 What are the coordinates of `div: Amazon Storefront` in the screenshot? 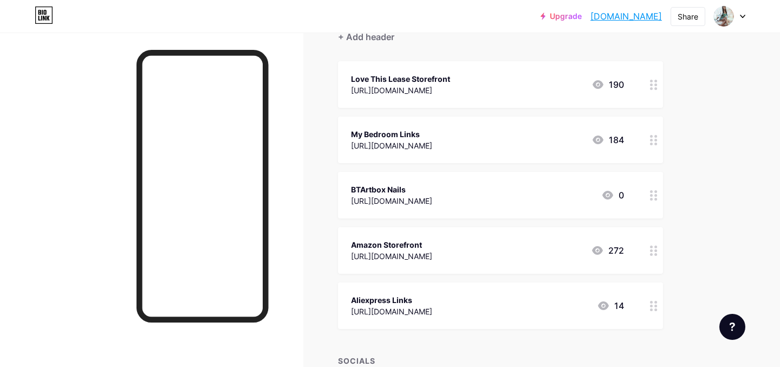 It's located at (392, 244).